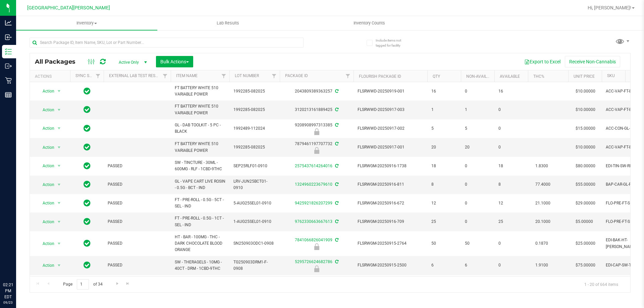 The image size is (644, 308). I want to click on a: 7841066826041909, so click(314, 240).